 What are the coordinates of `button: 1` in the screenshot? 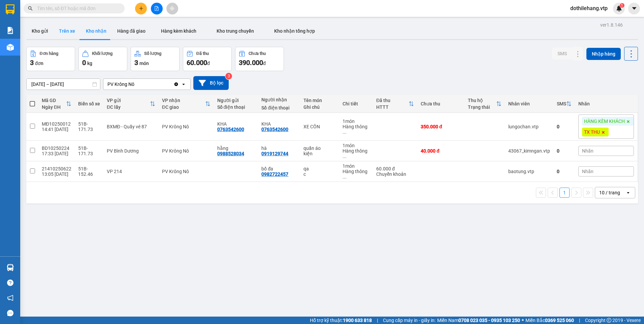 It's located at (564, 193).